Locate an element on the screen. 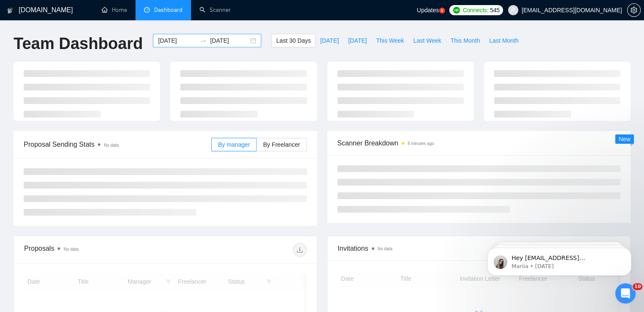 Image resolution: width=644 pixels, height=312 pixels. button: This Week is located at coordinates (390, 40).